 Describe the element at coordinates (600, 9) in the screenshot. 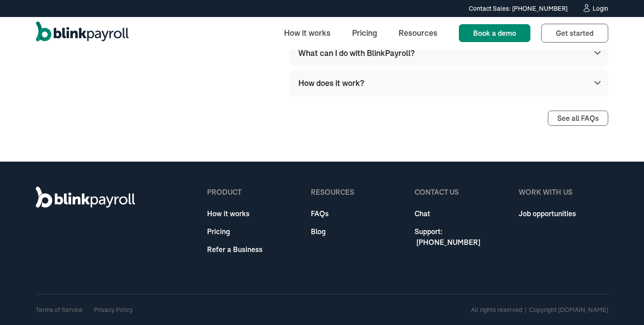

I see `div: Login` at that location.